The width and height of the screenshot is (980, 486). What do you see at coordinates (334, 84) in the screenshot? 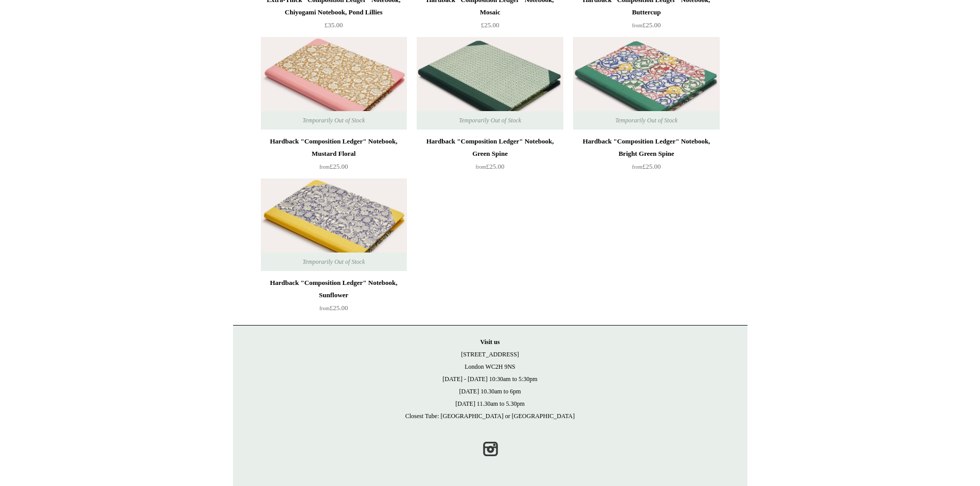
I see `img: Hardback "Composition Ledger" Notebook, Mustard Floral` at bounding box center [334, 84].